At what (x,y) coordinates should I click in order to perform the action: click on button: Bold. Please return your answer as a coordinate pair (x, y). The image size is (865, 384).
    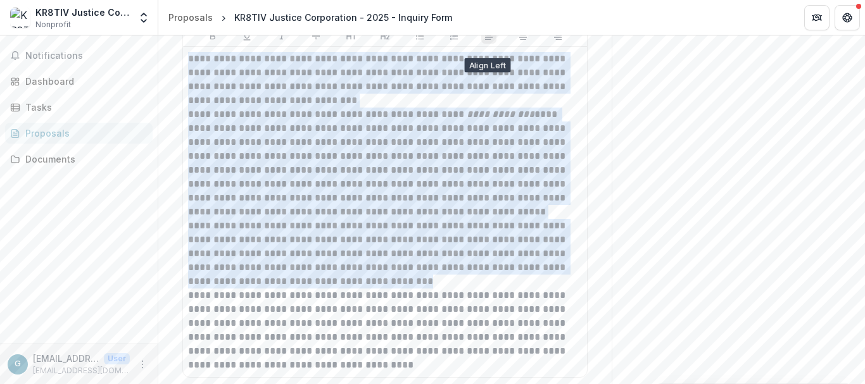
    Looking at the image, I should click on (213, 36).